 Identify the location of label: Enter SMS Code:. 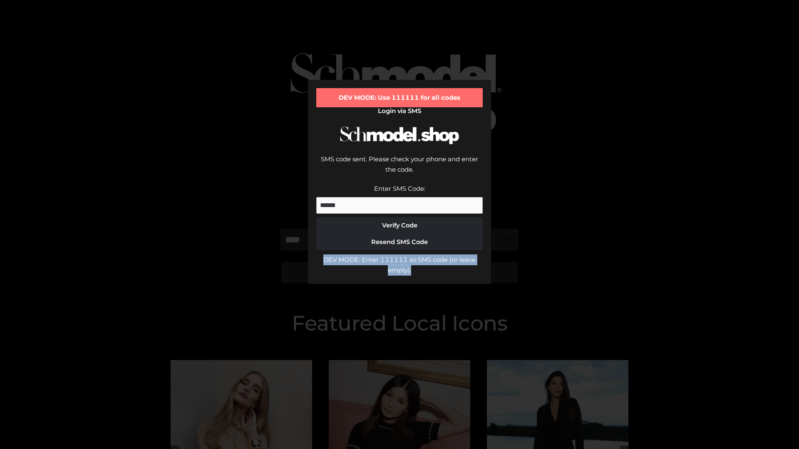
(399, 188).